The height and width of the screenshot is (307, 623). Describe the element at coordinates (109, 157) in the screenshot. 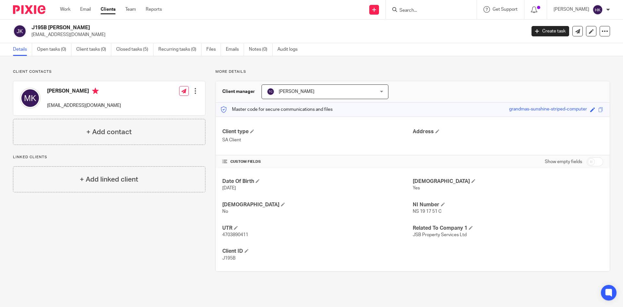

I see `p: Linked clients` at that location.